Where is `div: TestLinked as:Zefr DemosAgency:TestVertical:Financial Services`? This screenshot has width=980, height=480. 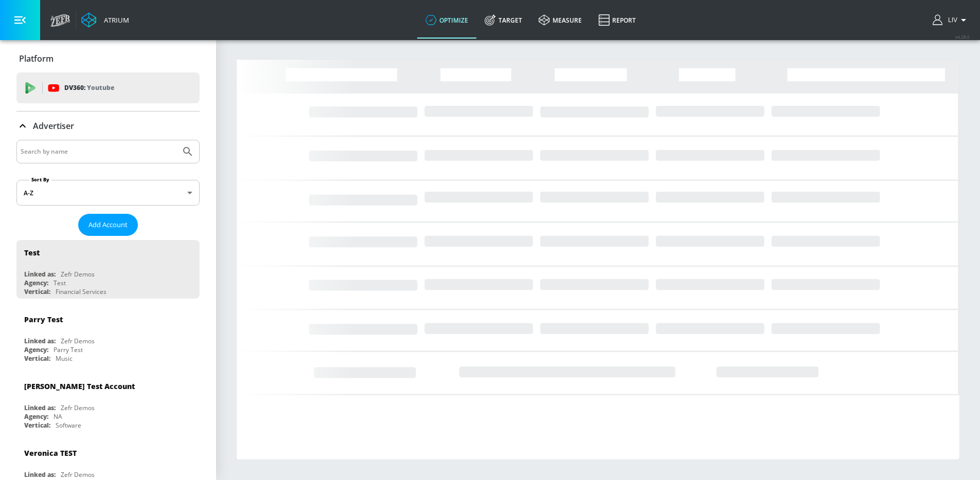
div: TestLinked as:Zefr DemosAgency:TestVertical:Financial Services is located at coordinates (108, 270).